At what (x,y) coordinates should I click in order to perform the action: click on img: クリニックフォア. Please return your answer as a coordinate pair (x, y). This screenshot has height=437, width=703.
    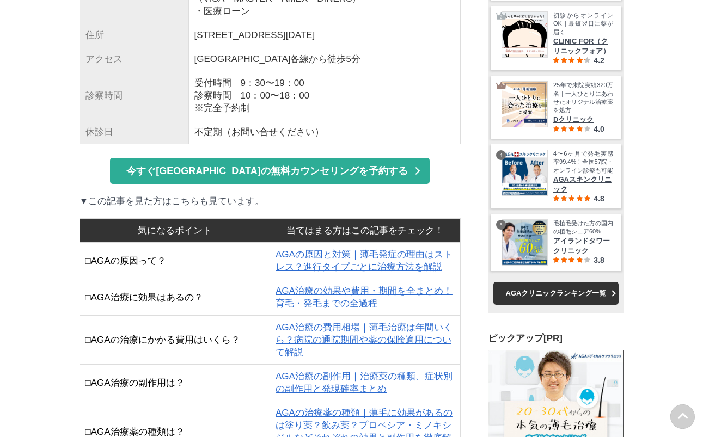
    Looking at the image, I should click on (524, 34).